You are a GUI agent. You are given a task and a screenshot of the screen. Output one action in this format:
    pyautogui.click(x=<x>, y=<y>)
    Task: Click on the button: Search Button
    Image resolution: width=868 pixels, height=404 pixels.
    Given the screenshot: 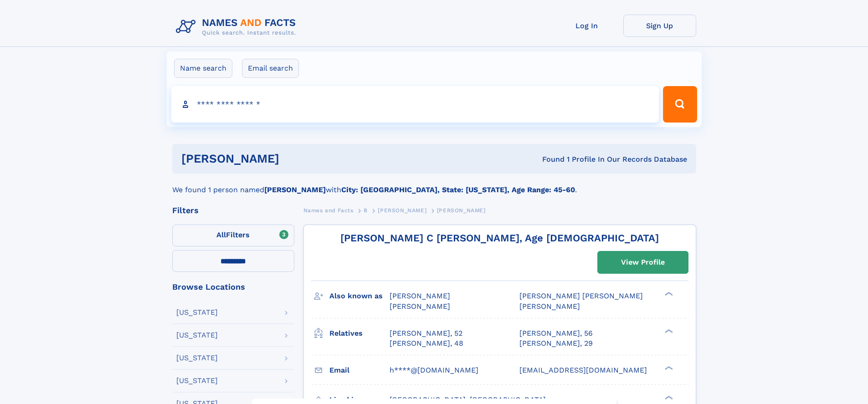 What is the action you would take?
    pyautogui.click(x=679, y=105)
    